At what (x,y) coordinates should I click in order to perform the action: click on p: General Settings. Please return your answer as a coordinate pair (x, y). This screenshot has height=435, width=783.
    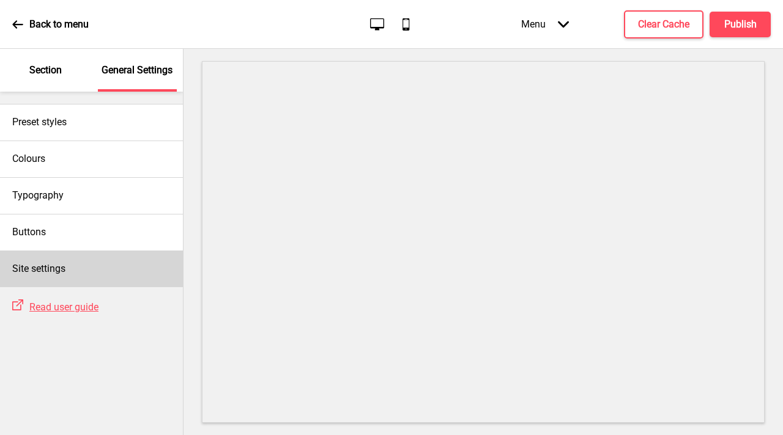
    Looking at the image, I should click on (137, 70).